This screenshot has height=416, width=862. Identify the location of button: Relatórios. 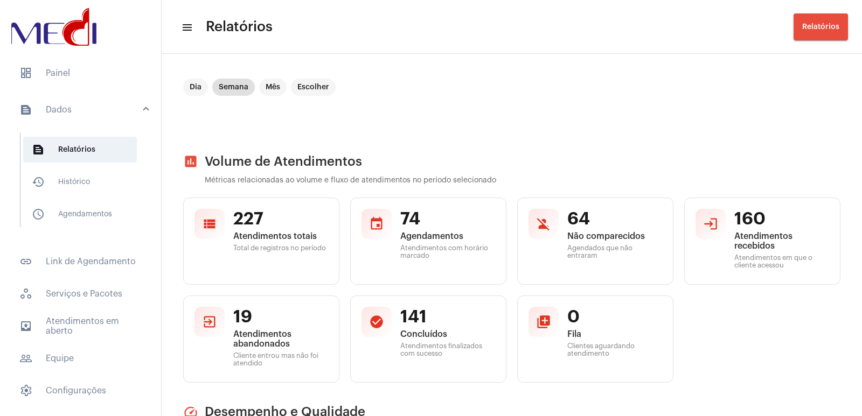
(820, 27).